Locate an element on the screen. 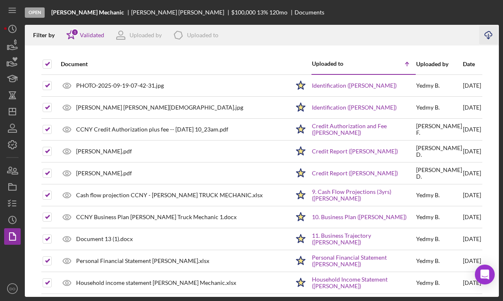 The width and height of the screenshot is (503, 301). div: Document 13 (1).docx is located at coordinates (104, 239).